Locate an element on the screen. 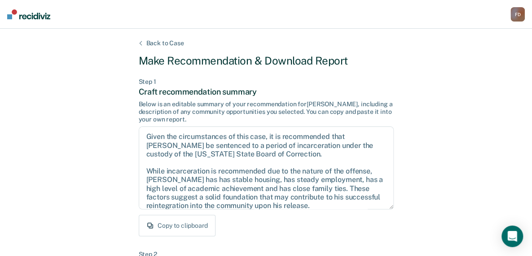 This screenshot has width=532, height=256. button: FD is located at coordinates (517, 14).